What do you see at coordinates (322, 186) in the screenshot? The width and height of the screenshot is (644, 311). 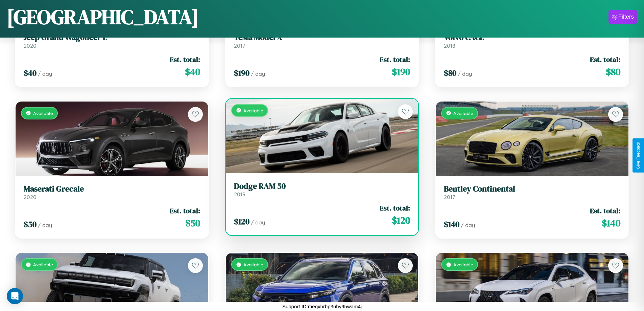 I see `h3: Dodge RAM 50` at bounding box center [322, 186].